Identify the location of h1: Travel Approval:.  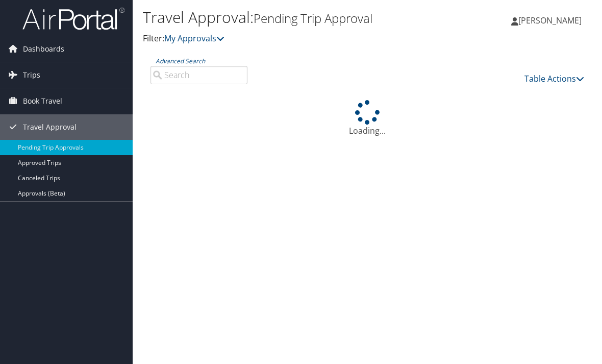
(292, 17).